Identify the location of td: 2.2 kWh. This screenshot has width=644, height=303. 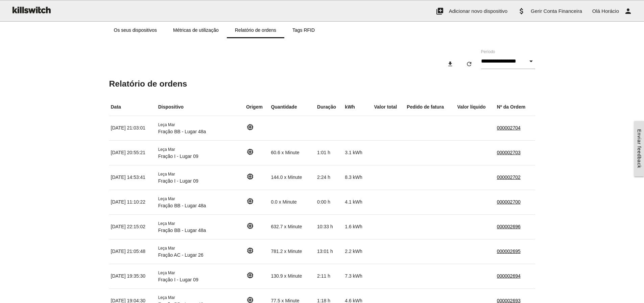
(358, 251).